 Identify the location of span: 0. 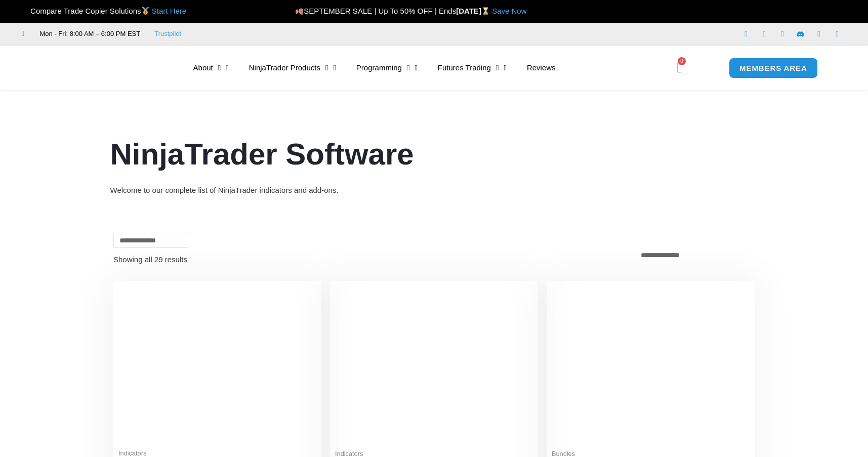
(681, 61).